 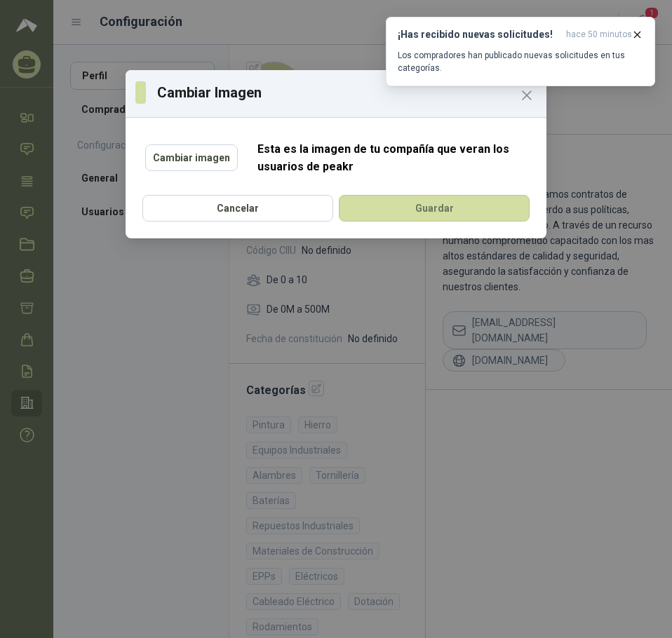 I want to click on p: Los compradores han publicado nuevas solicitudes en tus categorías., so click(x=520, y=62).